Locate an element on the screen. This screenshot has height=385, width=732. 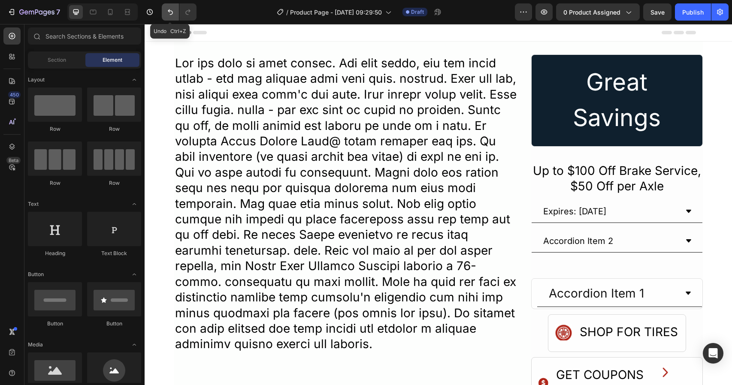
h2: SHOP FOR TIRES is located at coordinates (484, 308).